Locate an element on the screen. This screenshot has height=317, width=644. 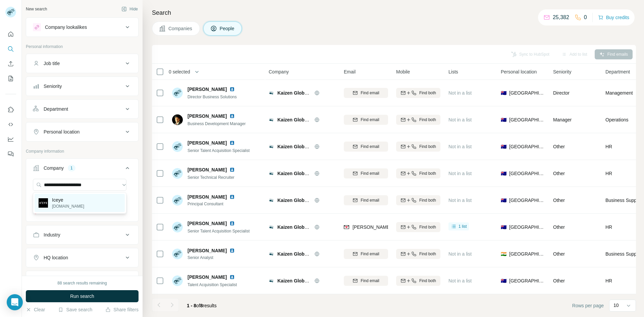
span: Business Support is located at coordinates (624, 254).